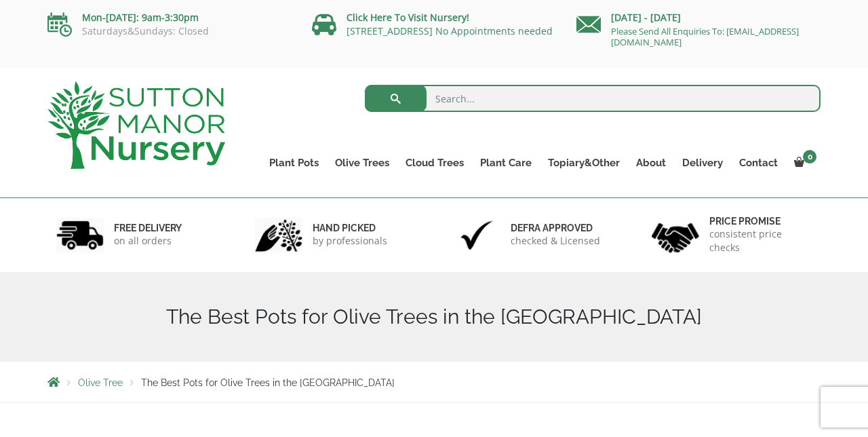  Describe the element at coordinates (703, 162) in the screenshot. I see `a: Delivery` at that location.